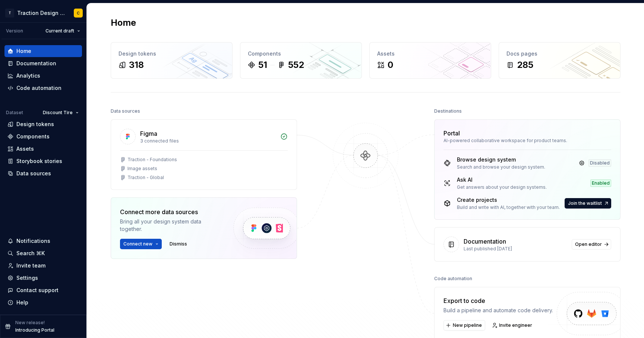 The height and width of the screenshot is (338, 644). I want to click on span: Open editor, so click(588, 244).